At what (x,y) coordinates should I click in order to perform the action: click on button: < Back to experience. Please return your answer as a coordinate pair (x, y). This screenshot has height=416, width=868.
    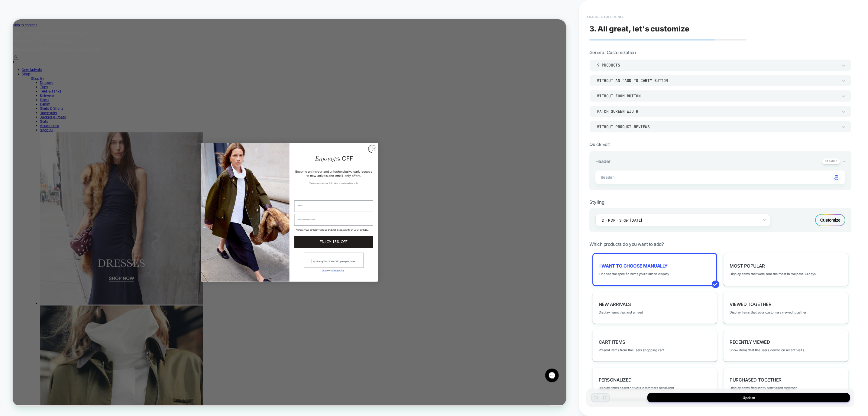
    Looking at the image, I should click on (605, 17).